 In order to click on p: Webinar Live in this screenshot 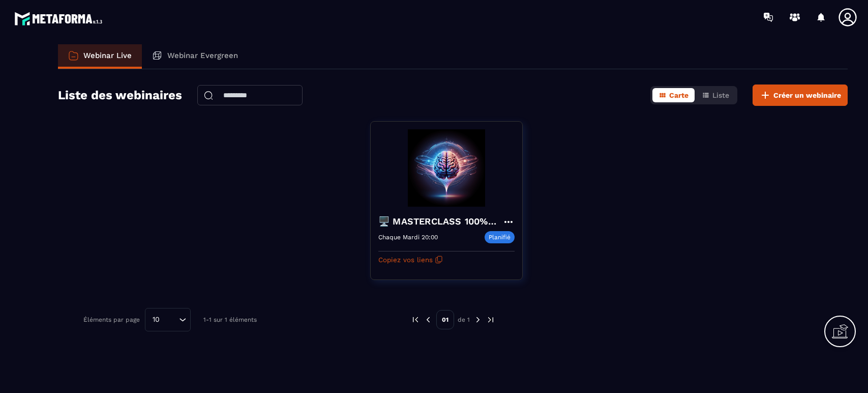, I will do `click(107, 56)`.